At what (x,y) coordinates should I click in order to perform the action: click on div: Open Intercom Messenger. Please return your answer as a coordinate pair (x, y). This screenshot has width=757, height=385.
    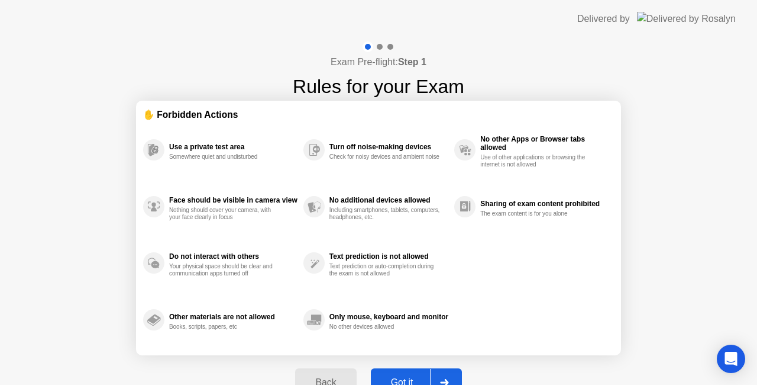
    Looking at the image, I should click on (731, 359).